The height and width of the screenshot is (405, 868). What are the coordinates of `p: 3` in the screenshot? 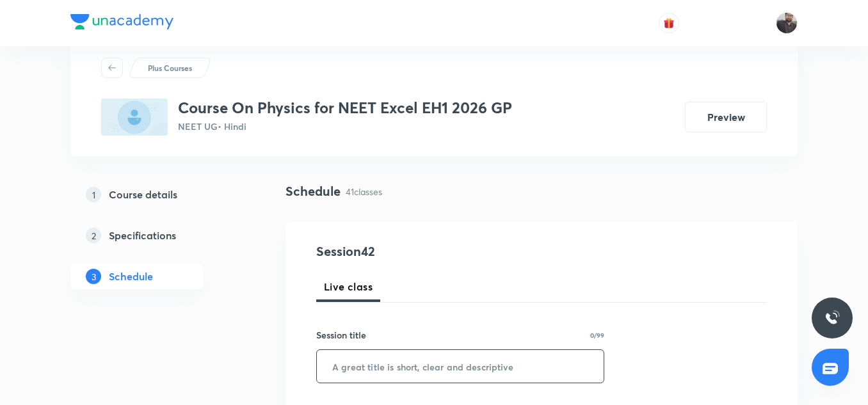 It's located at (93, 276).